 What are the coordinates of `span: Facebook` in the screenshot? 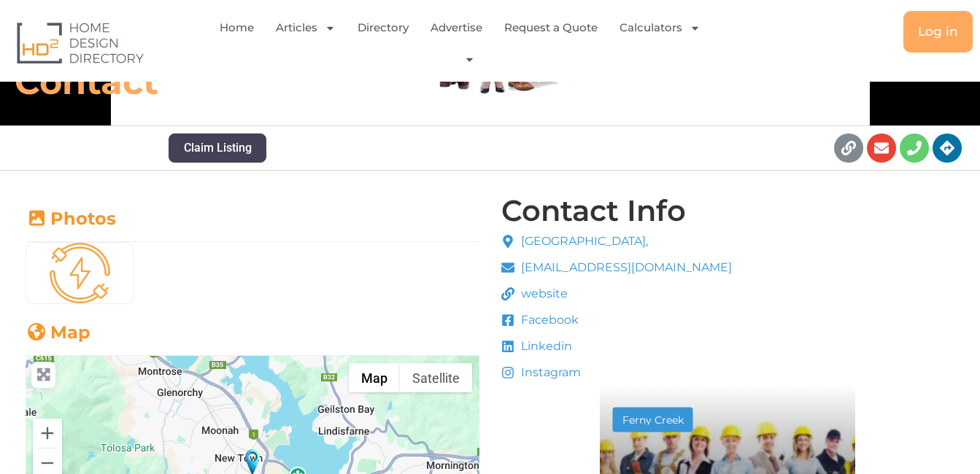 It's located at (548, 321).